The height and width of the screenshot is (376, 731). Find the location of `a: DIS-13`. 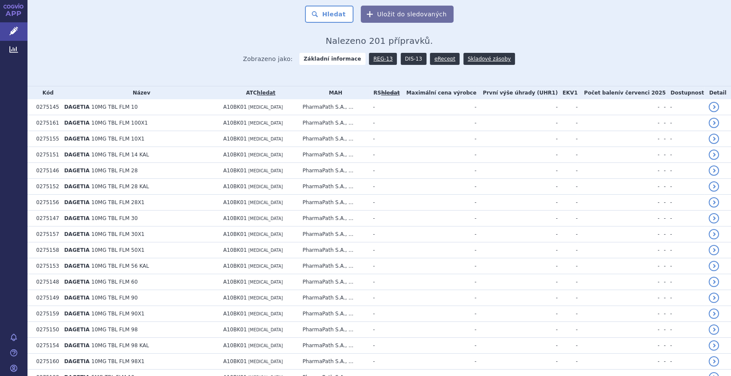

a: DIS-13 is located at coordinates (414, 59).